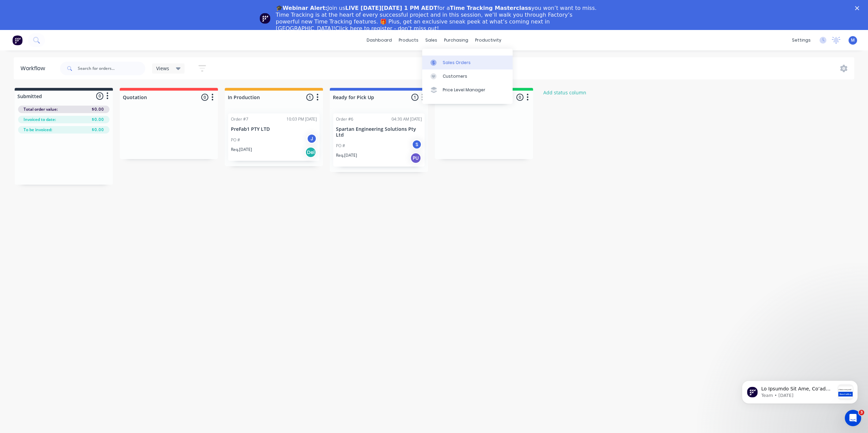 The width and height of the screenshot is (868, 433). I want to click on div: Del, so click(310, 153).